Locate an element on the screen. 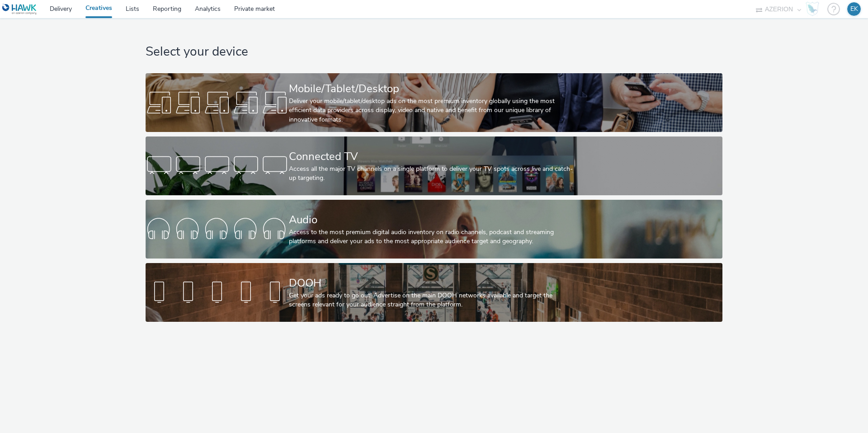 Image resolution: width=868 pixels, height=433 pixels. div: Access all the major TV channels on a single platform to deliver your TV spots across live and ca... is located at coordinates (432, 174).